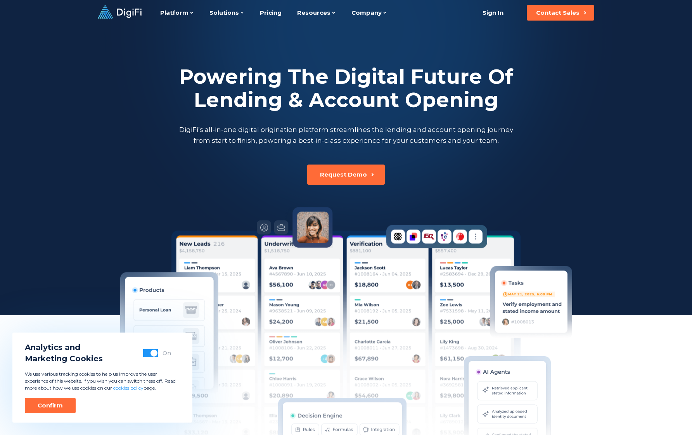 The width and height of the screenshot is (692, 435). I want to click on div: Request Demo, so click(343, 175).